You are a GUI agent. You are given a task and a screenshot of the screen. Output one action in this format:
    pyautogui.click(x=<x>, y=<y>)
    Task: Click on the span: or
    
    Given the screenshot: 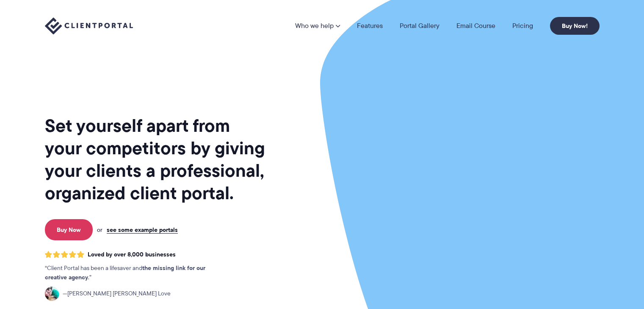 What is the action you would take?
    pyautogui.click(x=100, y=230)
    